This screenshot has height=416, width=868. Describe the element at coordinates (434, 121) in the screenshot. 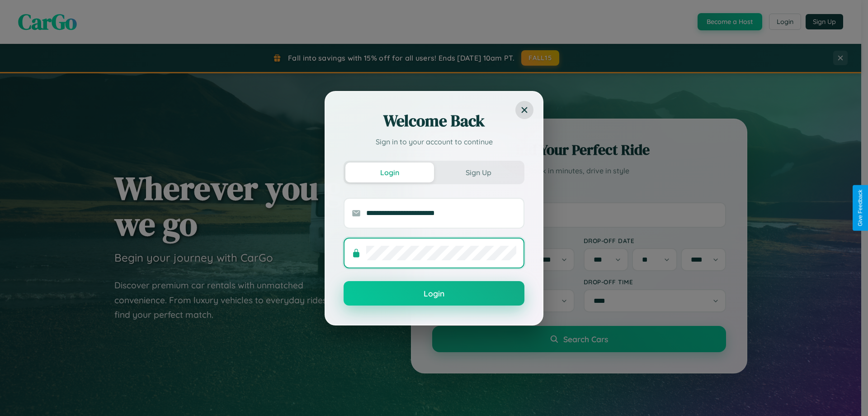

I see `h2: Welcome Back` at that location.